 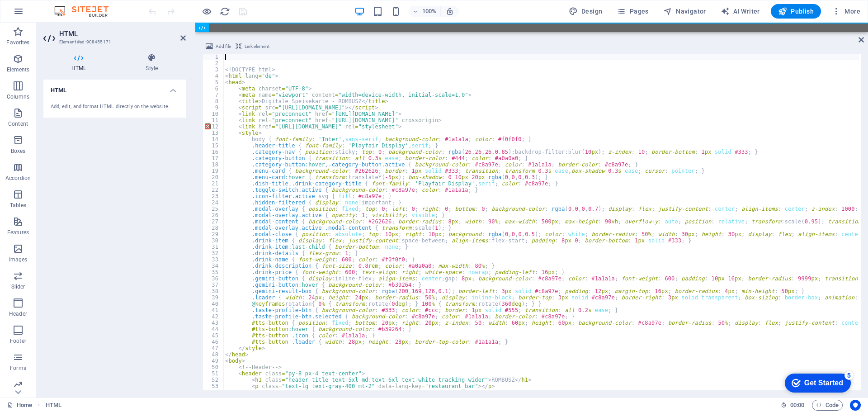 I want to click on div: 25, so click(x=214, y=209).